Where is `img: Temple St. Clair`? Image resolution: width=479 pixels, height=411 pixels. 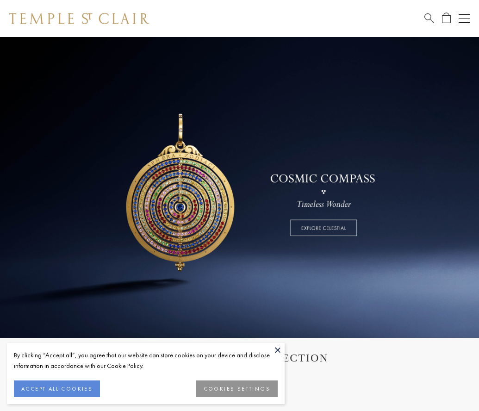 img: Temple St. Clair is located at coordinates (79, 19).